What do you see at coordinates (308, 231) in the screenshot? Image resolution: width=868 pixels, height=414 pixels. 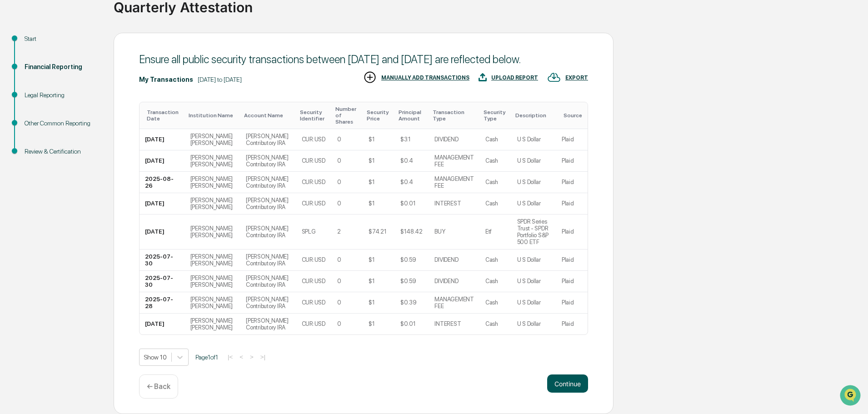 I see `div: SPLG` at bounding box center [308, 231].